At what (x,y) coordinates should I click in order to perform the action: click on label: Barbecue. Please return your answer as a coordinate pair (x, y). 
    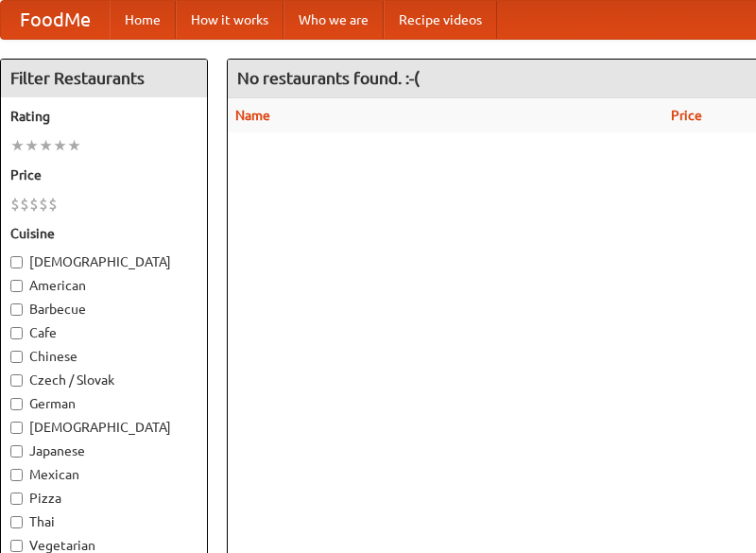
    Looking at the image, I should click on (104, 309).